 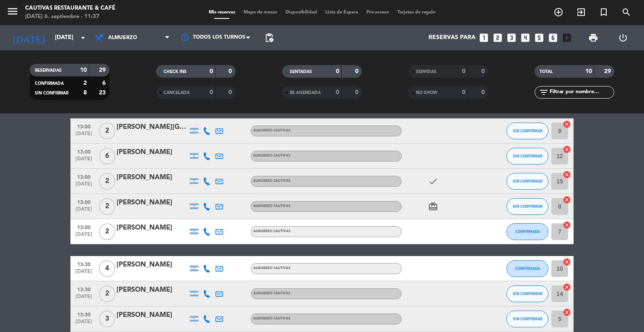 I want to click on span: print, so click(x=593, y=38).